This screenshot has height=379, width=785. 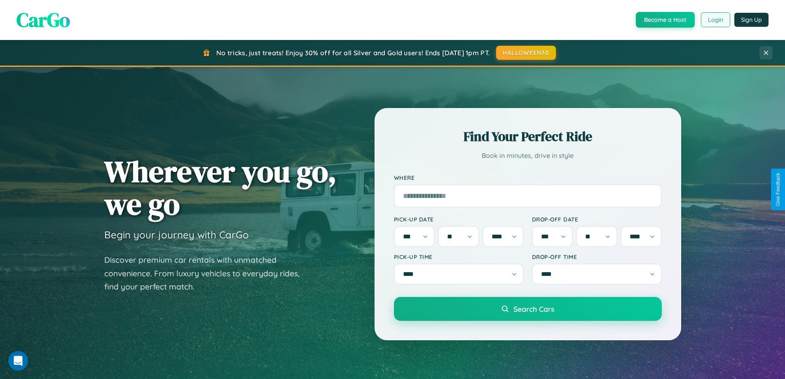 What do you see at coordinates (207, 273) in the screenshot?
I see `p: Discover premium car rentals with unmatched convenience. From luxury vehicles to everyday rides, ...` at bounding box center [207, 273].